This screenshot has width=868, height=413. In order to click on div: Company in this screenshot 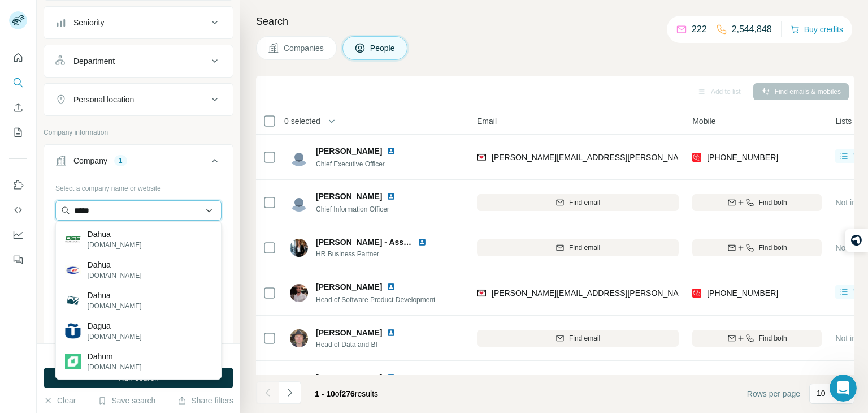, I will do `click(90, 161)`.